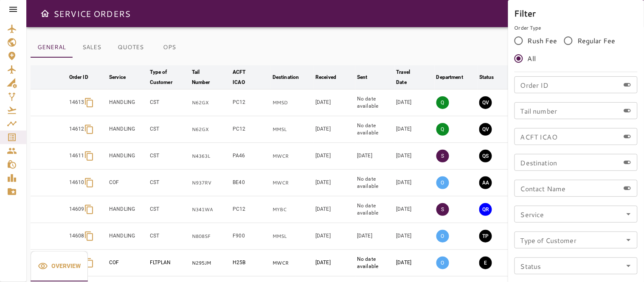 This screenshot has height=282, width=644. What do you see at coordinates (577, 28) in the screenshot?
I see `p: Order Type` at bounding box center [577, 28].